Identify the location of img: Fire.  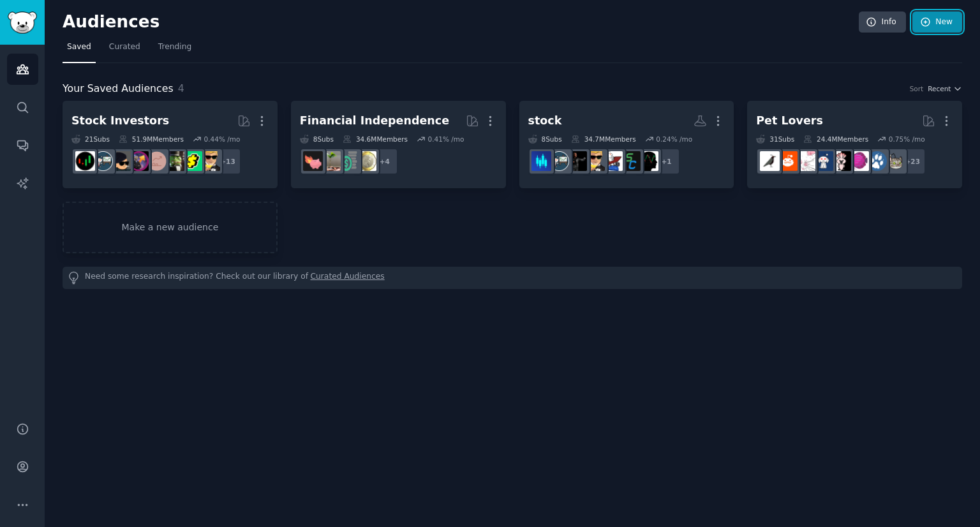
(331, 161).